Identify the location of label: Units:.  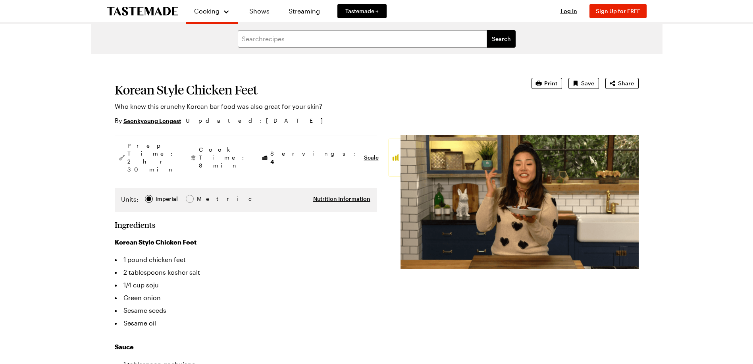
(130, 199).